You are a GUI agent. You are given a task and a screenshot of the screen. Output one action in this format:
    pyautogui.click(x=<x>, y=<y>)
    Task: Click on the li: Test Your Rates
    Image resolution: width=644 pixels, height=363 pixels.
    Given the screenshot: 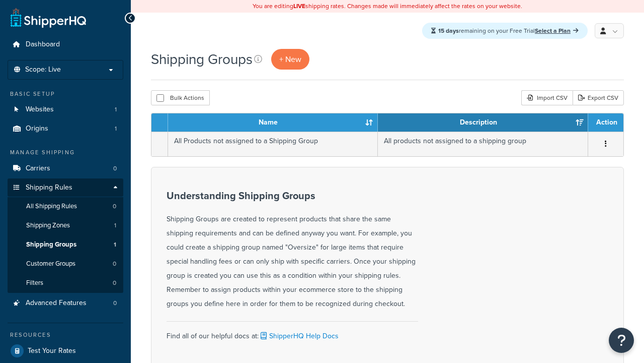 What is the action you would take?
    pyautogui.click(x=66, y=351)
    